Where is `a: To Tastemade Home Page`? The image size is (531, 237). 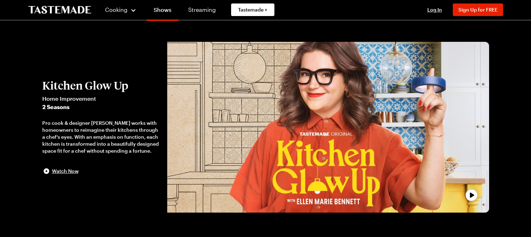
a: To Tastemade Home Page is located at coordinates (60, 10).